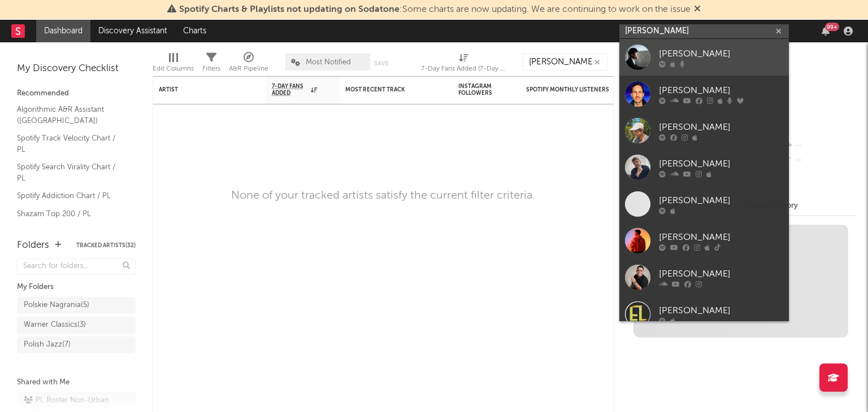 The width and height of the screenshot is (868, 412). I want to click on a: Spotify Search Virality Chart / PL, so click(71, 172).